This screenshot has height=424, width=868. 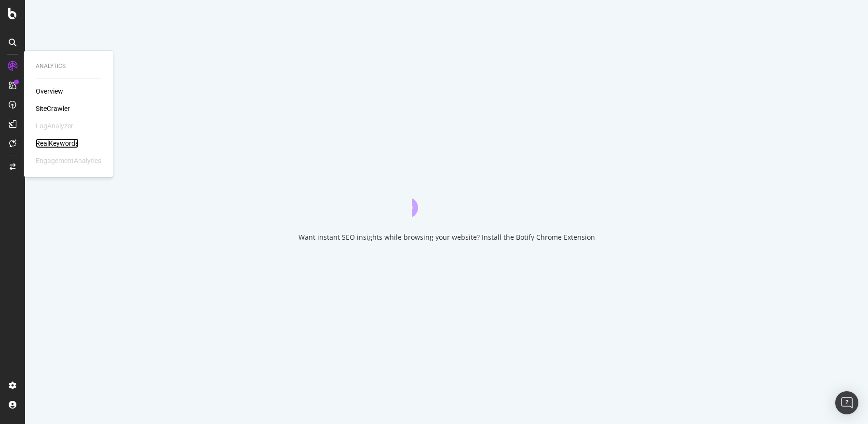 What do you see at coordinates (53, 108) in the screenshot?
I see `div: SiteCrawler` at bounding box center [53, 108].